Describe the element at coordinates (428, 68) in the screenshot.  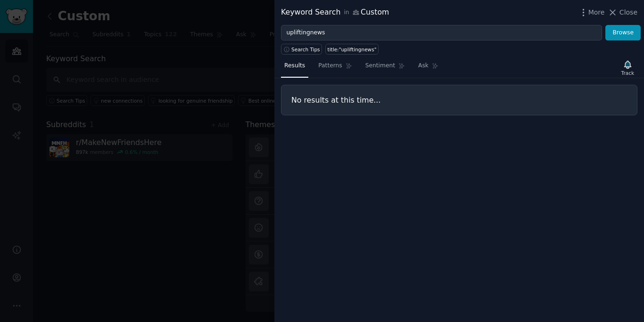
I see `a: Ask` at that location.